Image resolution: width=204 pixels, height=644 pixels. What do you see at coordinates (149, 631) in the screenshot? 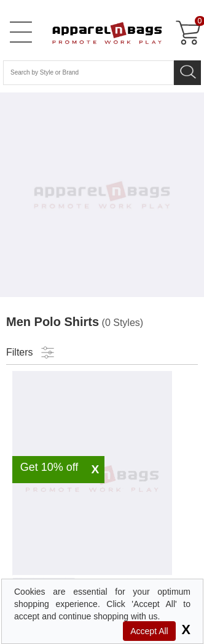
I see `span: Accept All` at bounding box center [149, 631].